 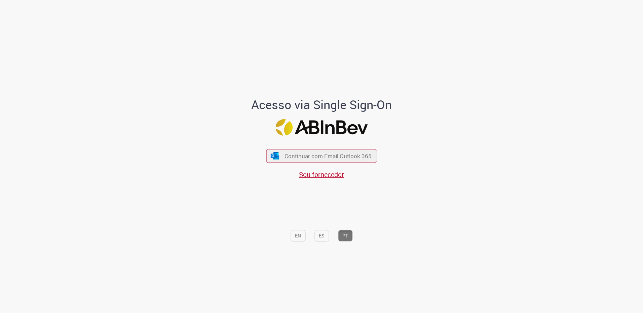 What do you see at coordinates (322, 105) in the screenshot?
I see `h1: Acesso via Single Sign-On` at bounding box center [322, 105].